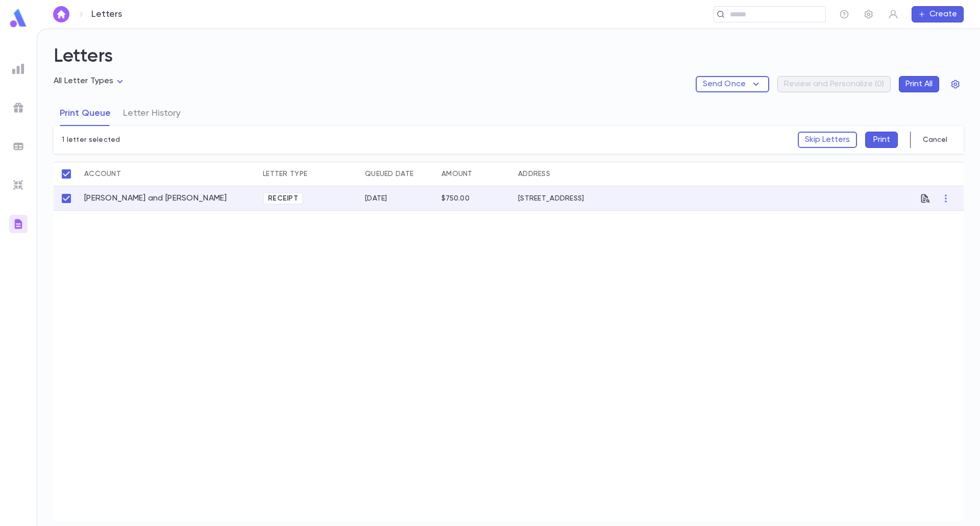 This screenshot has width=980, height=526. What do you see at coordinates (828, 140) in the screenshot?
I see `button: Skip Letters` at bounding box center [828, 140].